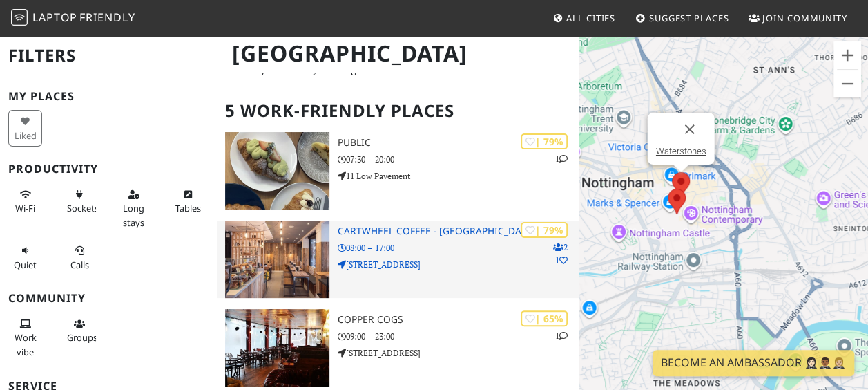 This screenshot has width=868, height=390. Describe the element at coordinates (26, 344) in the screenshot. I see `span: People working` at that location.